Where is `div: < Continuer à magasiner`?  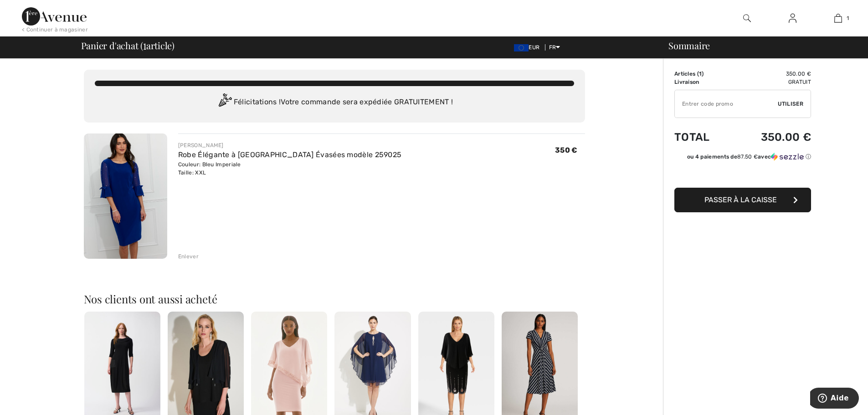
div: < Continuer à magasiner is located at coordinates (54, 30).